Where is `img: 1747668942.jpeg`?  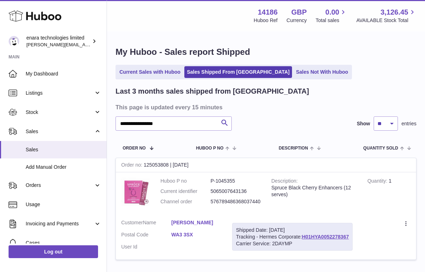 img: 1747668942.jpeg is located at coordinates (135, 192).